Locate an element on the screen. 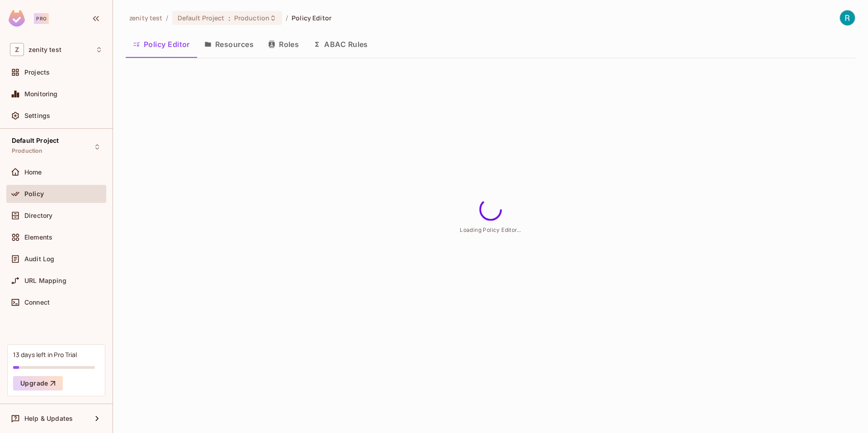  div: 13 days left in Pro Trial is located at coordinates (45, 354).